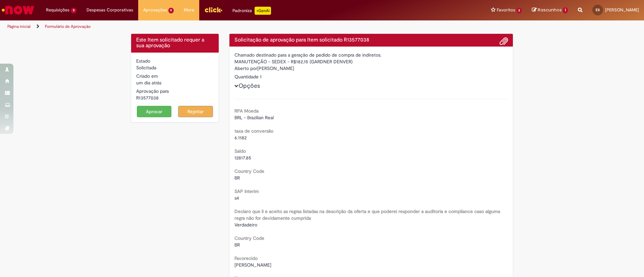 The width and height of the screenshot is (644, 277). Describe the element at coordinates (519, 10) in the screenshot. I see `span: 3` at that location.